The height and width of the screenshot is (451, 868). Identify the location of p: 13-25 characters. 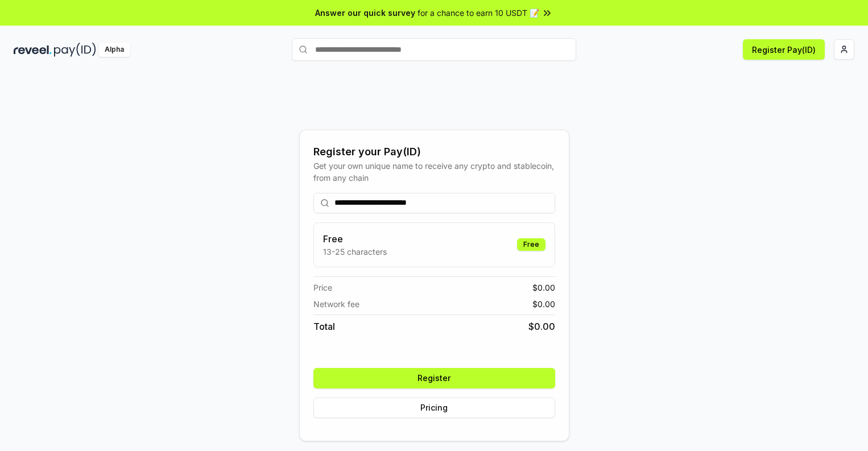
(355, 251).